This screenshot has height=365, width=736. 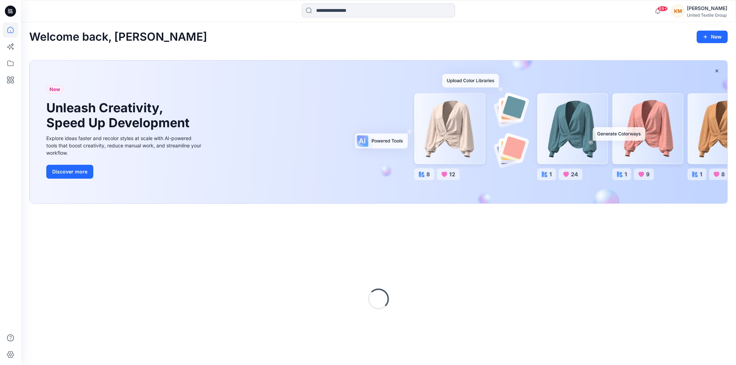 I want to click on h1: Unleash Creativity, Speed Up Development, so click(x=119, y=116).